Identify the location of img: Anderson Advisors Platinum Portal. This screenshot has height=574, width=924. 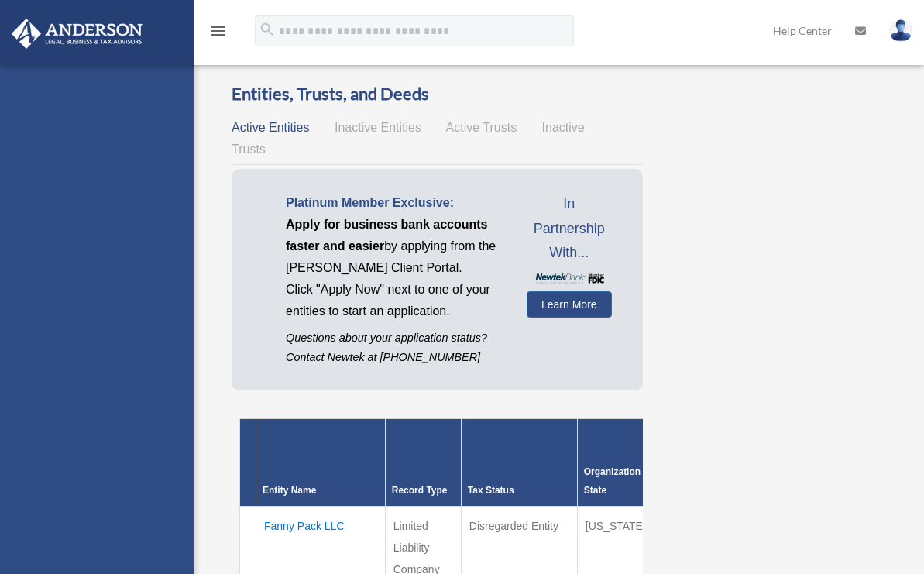
(77, 33).